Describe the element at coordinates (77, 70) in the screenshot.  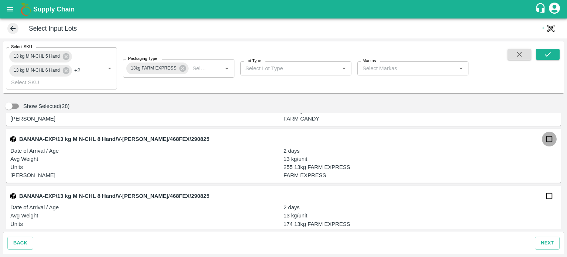
I see `span: +2` at that location.